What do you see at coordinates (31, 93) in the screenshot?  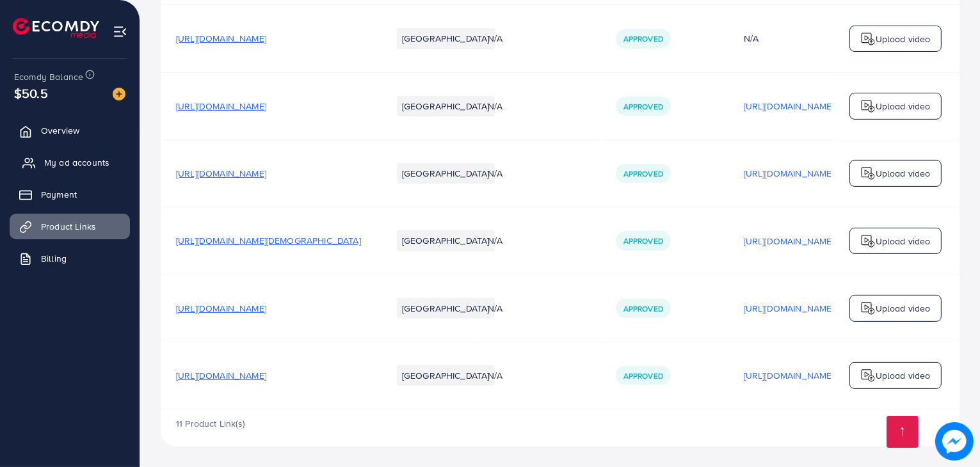 I see `span: $50.5` at bounding box center [31, 93].